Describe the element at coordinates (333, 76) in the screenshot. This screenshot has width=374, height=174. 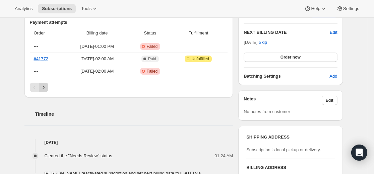
I see `button: Add` at that location.